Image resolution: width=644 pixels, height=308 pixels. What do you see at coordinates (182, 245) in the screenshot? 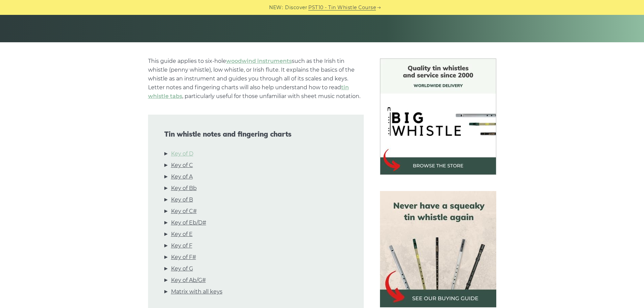
I see `a: Key of F` at bounding box center [182, 245].